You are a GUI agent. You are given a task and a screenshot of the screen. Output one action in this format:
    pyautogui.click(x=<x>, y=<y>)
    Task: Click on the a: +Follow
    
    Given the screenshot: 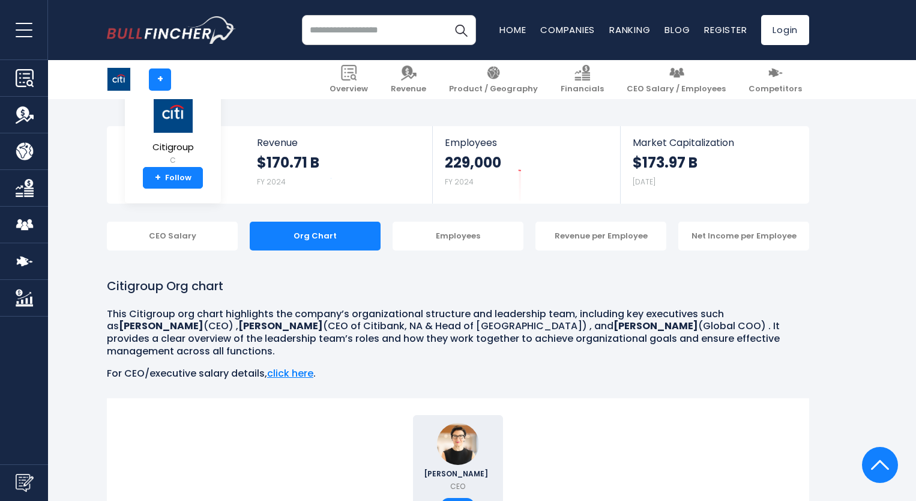 What is the action you would take?
    pyautogui.click(x=173, y=178)
    